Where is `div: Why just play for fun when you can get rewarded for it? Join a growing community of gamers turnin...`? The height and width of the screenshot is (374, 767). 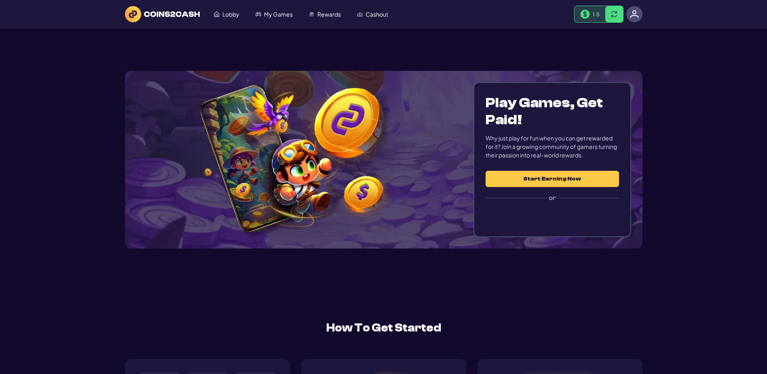
div: Why just play for fun when you can get rewarded for it? Join a growing community of gamers turnin... is located at coordinates (552, 146).